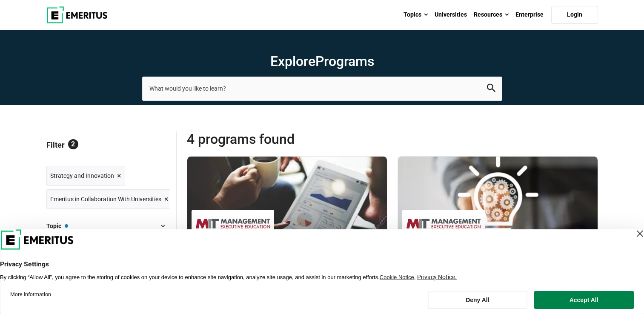 The image size is (644, 314). I want to click on a: Reset all, so click(156, 146).